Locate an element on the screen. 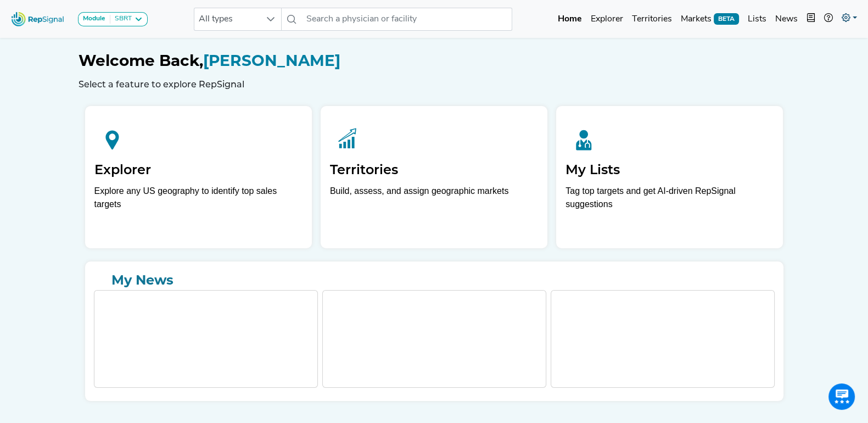 This screenshot has width=868, height=423. a: Territories is located at coordinates (651, 19).